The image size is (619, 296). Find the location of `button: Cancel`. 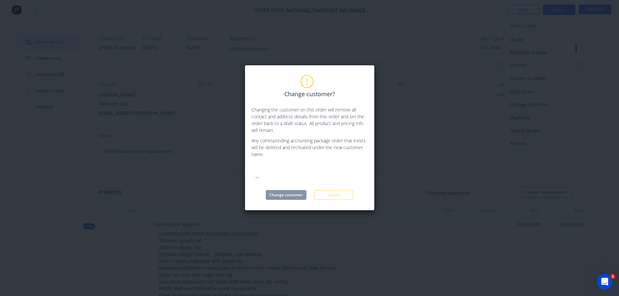

button: Cancel is located at coordinates (334, 195).